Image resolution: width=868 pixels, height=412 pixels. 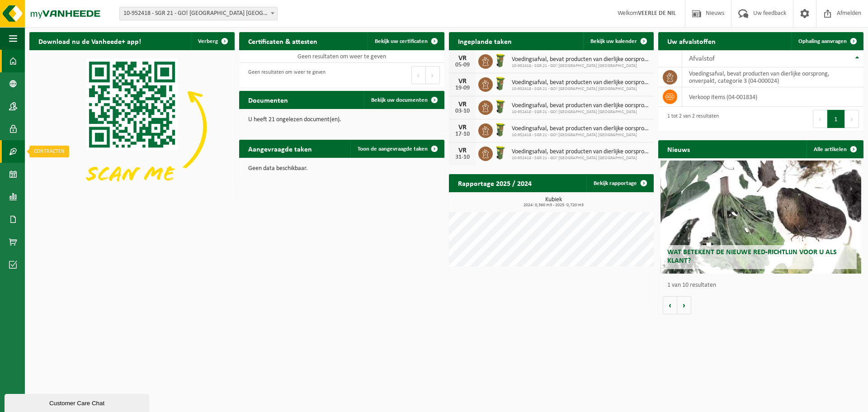 What do you see at coordinates (198, 14) in the screenshot?
I see `span: 10-952418 - SGR 21 - GO! ATHENEUM OUDENAARDE CAMPUS BERGSTRAAT - OUDENAARDE` at bounding box center [198, 14].